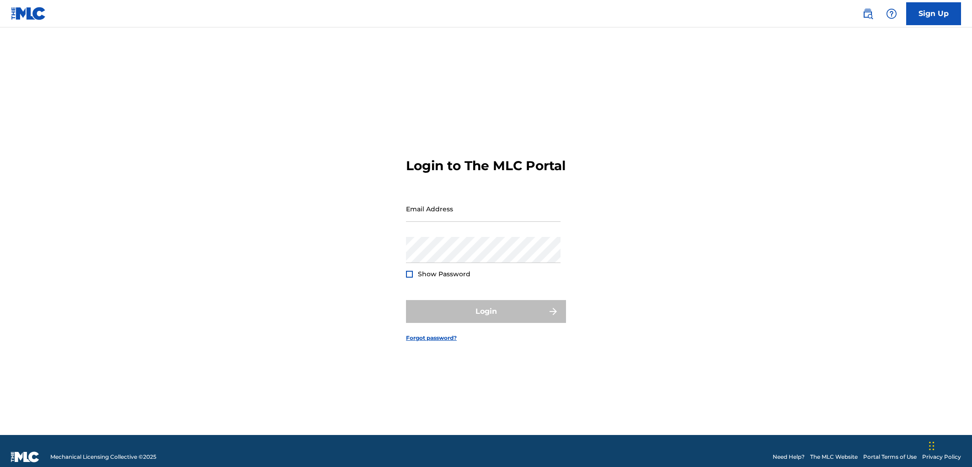 The height and width of the screenshot is (467, 972). Describe the element at coordinates (867, 14) in the screenshot. I see `a: Public Search` at that location.